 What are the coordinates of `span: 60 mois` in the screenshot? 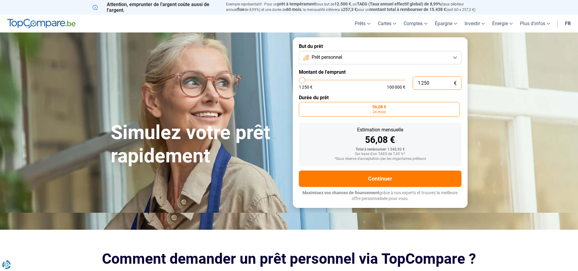 It's located at (294, 9).